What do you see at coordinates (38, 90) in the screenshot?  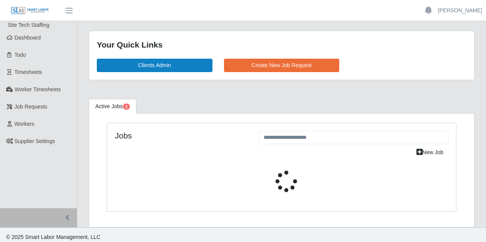 I see `span: Worker Timesheets` at bounding box center [38, 90].